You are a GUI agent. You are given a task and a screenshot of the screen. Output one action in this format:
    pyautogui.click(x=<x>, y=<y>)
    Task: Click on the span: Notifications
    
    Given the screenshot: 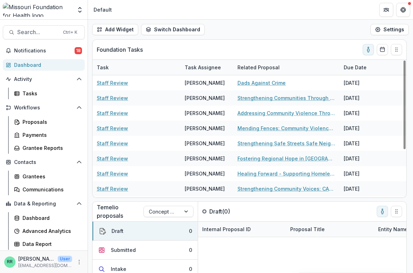 What is the action you would take?
    pyautogui.click(x=44, y=51)
    